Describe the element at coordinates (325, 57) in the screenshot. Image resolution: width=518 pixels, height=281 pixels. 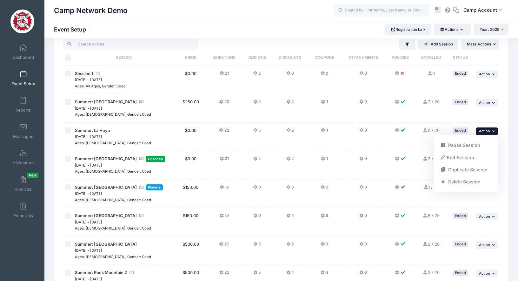
I see `th: Coupons` at that location.